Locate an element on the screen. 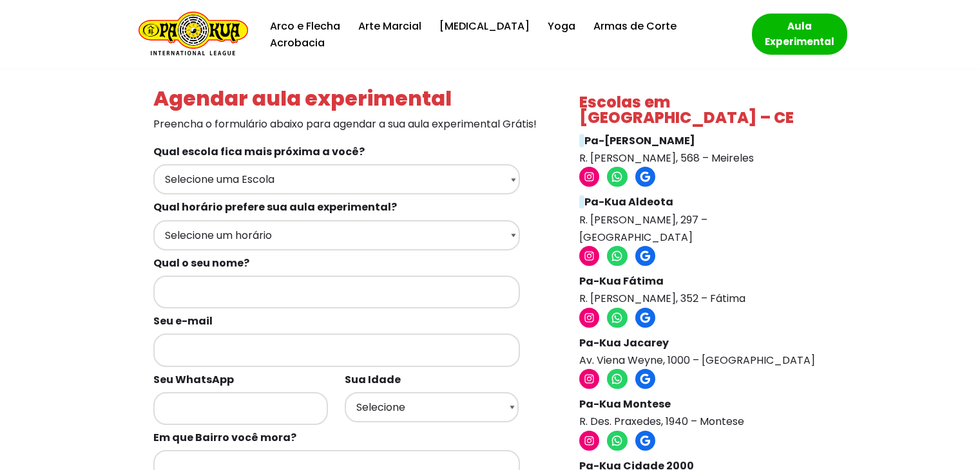 Image resolution: width=980 pixels, height=470 pixels. div: Menu primário is located at coordinates (500, 34).